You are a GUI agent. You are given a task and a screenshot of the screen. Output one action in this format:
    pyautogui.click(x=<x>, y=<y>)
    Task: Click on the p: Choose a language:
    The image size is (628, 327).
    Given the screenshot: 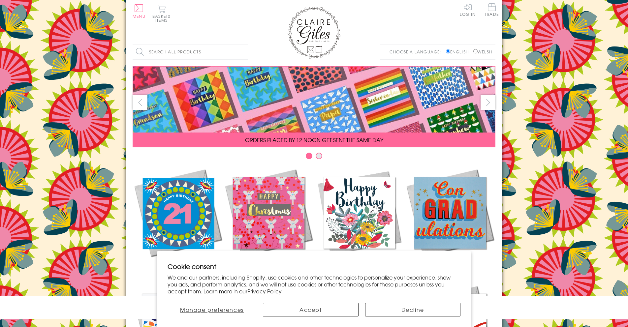 What is the action you would take?
    pyautogui.click(x=417, y=52)
    